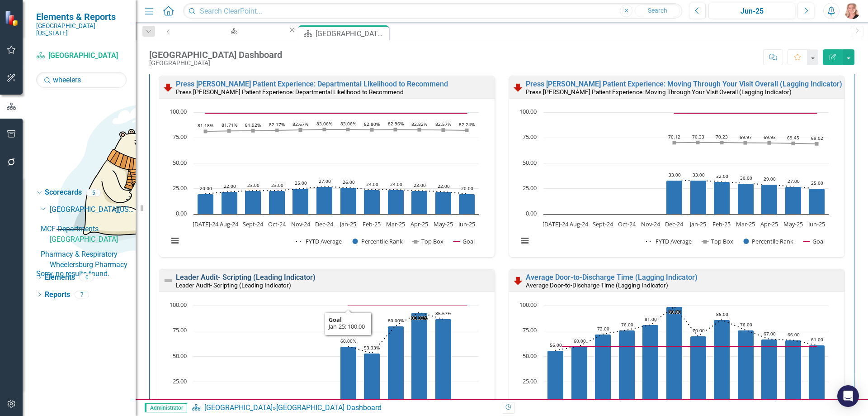  What do you see at coordinates (88, 229) in the screenshot?
I see `a: MCF Departments` at bounding box center [88, 229].